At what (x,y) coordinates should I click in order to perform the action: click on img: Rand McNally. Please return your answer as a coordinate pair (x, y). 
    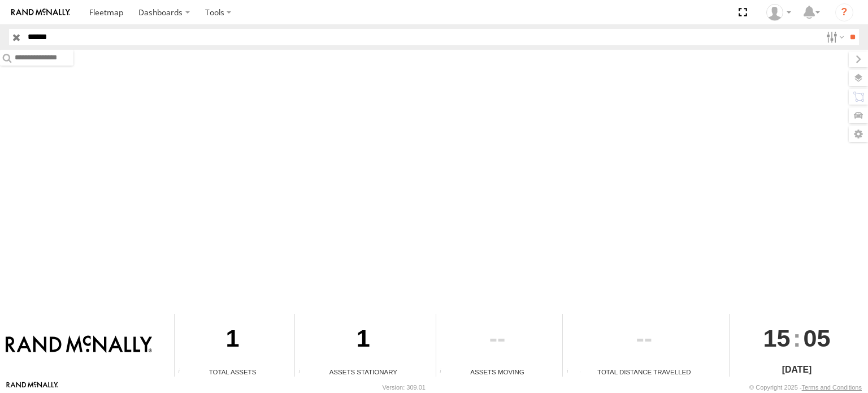
    Looking at the image, I should click on (79, 345).